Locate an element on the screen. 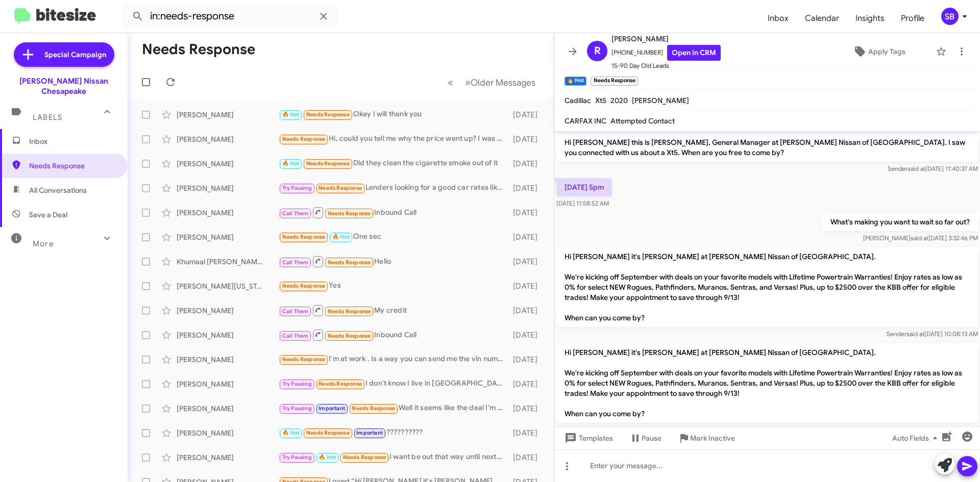 This screenshot has width=980, height=482. span: Save a Deal is located at coordinates (48, 215).